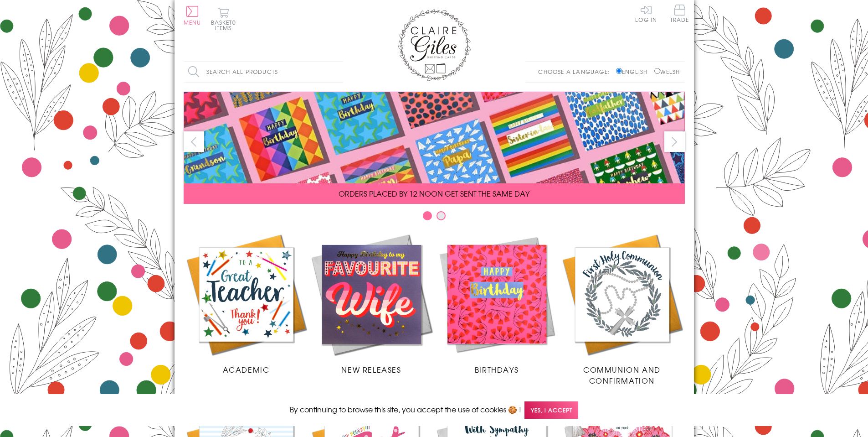  What do you see at coordinates (680, 14) in the screenshot?
I see `a: Trade` at bounding box center [680, 14].